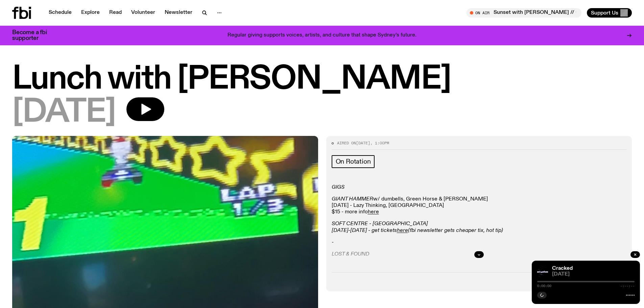  Describe the element at coordinates (179, 13) in the screenshot. I see `a: Newsletter` at that location.